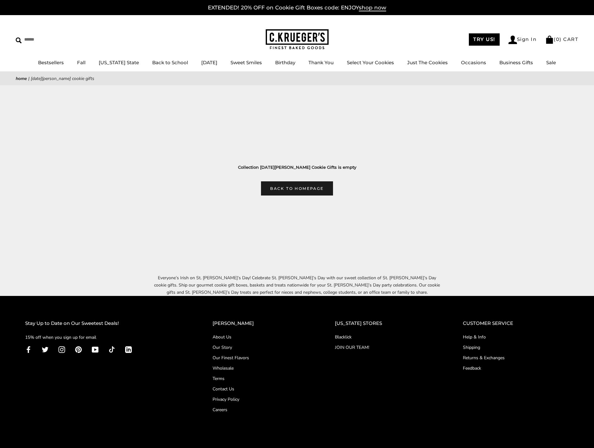  Describe the element at coordinates (558, 39) in the screenshot. I see `span: 0` at that location.